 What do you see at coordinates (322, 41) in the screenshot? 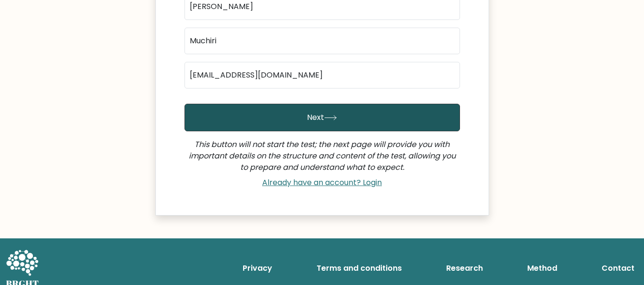
I see `input: Last name` at bounding box center [322, 41].